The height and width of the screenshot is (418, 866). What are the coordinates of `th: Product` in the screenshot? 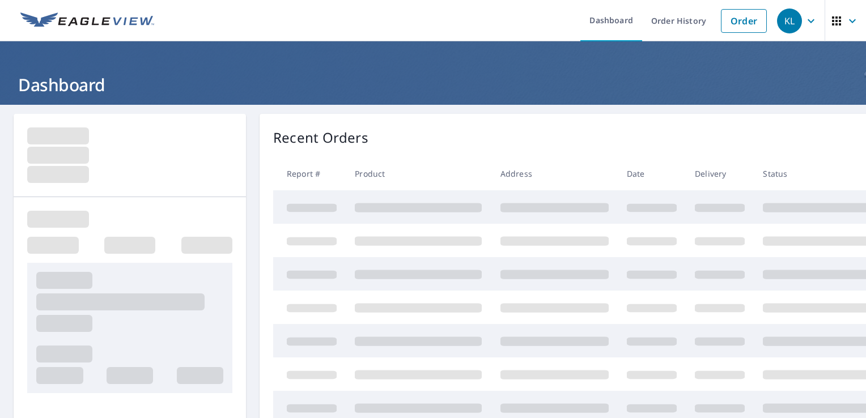 It's located at (418, 173).